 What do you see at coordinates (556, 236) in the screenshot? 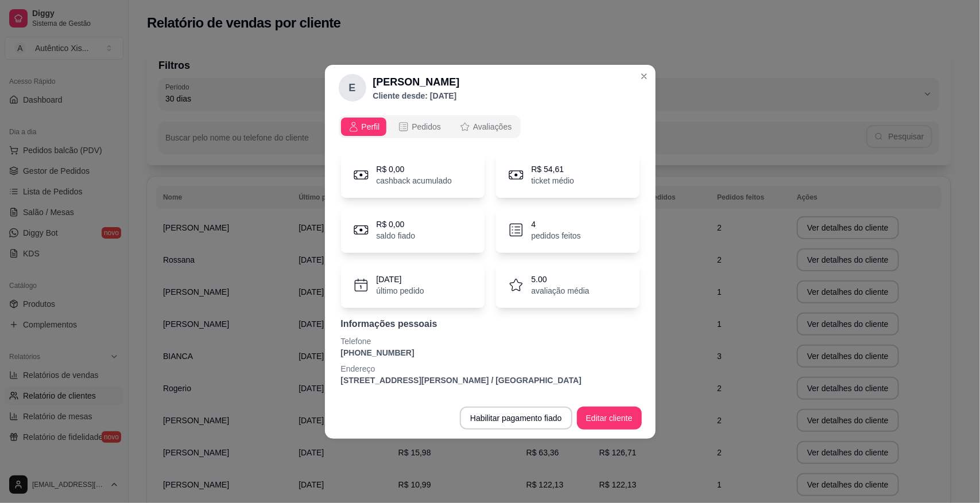
I see `p: pedidos feitos` at bounding box center [556, 236].